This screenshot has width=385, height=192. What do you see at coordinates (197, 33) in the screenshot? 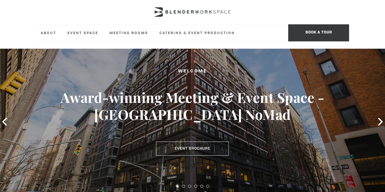
I see `a: Catering & Event Production` at bounding box center [197, 33].